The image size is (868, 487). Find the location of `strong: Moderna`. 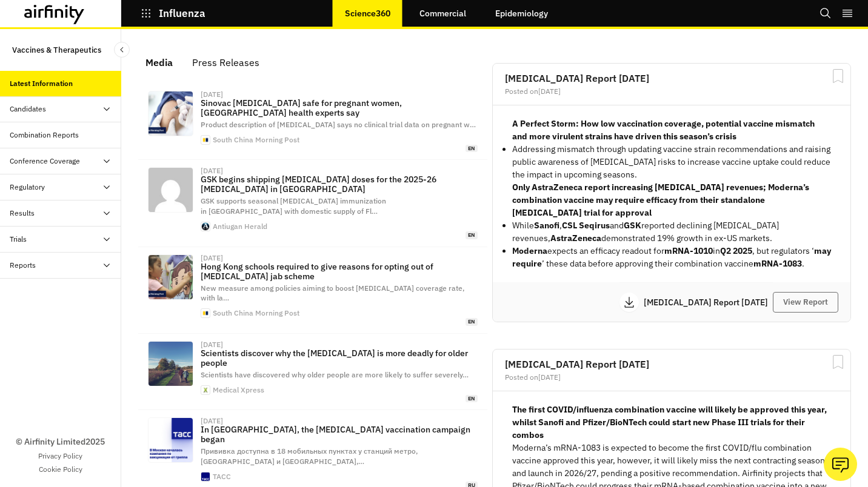

strong: Moderna is located at coordinates (530, 251).